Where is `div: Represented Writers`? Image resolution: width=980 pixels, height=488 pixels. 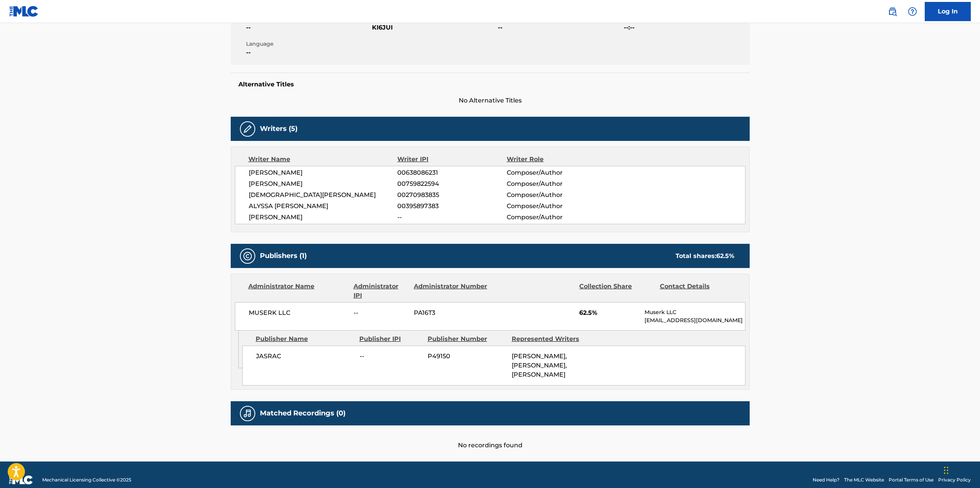
div: Represented Writers is located at coordinates (551, 339).